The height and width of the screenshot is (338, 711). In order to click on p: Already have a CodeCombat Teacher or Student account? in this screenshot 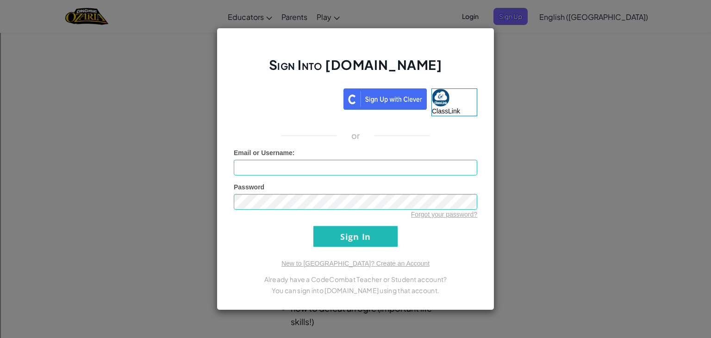, I will do `click(355, 279)`.